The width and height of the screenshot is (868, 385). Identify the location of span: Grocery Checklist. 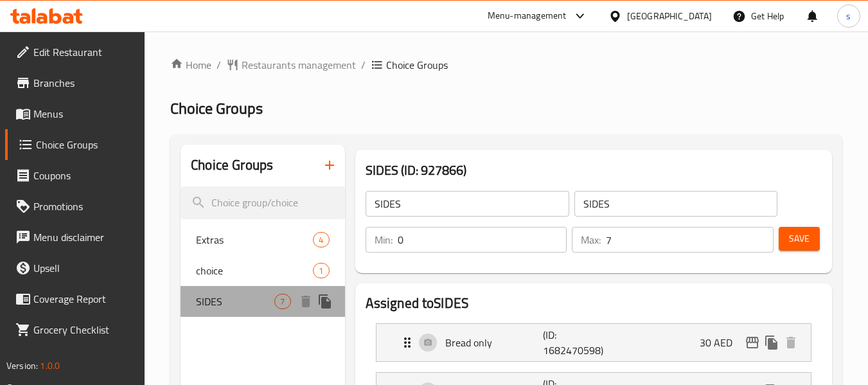
(84, 330).